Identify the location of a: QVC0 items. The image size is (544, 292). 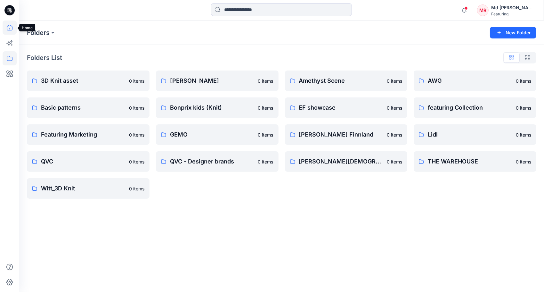
(88, 161).